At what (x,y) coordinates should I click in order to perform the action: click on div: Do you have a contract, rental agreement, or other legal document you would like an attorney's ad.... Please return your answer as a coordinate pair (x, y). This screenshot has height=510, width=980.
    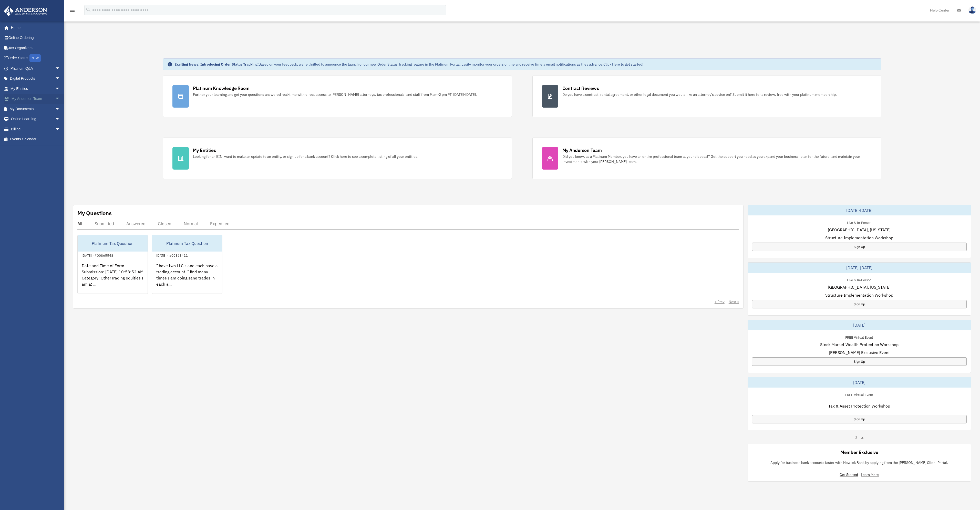
    Looking at the image, I should click on (699, 95).